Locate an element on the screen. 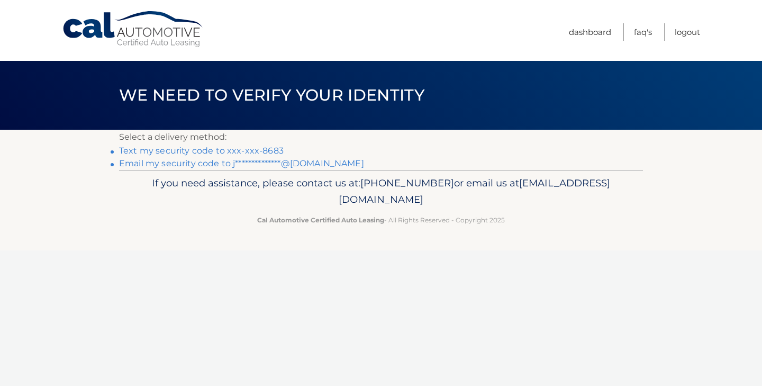 The height and width of the screenshot is (386, 762). p: - All Rights Reserved - Copyright 2025 is located at coordinates (381, 220).